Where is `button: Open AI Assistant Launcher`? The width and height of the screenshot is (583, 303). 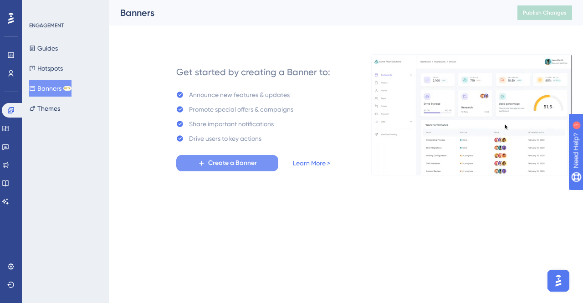 button: Open AI Assistant Launcher is located at coordinates (14, 14).